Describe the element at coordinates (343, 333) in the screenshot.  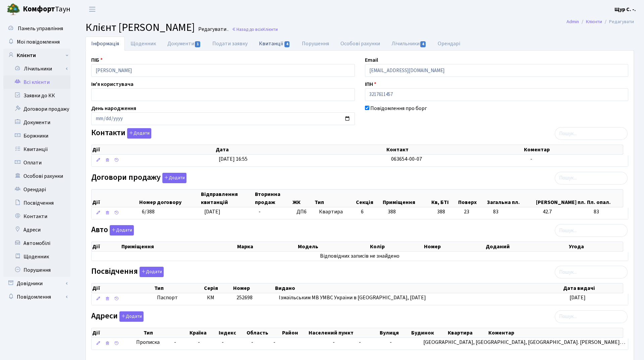
I see `th: Населений пункт` at that location.